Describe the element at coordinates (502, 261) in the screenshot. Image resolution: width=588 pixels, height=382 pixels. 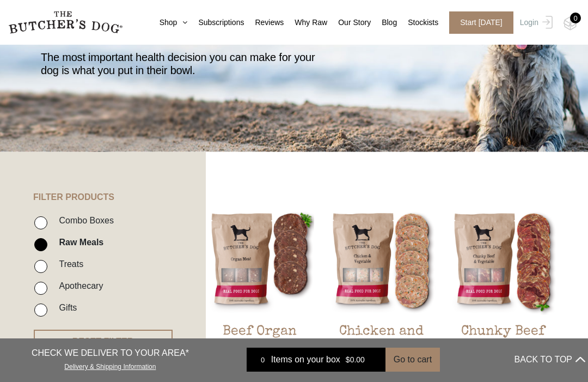
I see `img: Chunky Beef and Vegetables` at that location.